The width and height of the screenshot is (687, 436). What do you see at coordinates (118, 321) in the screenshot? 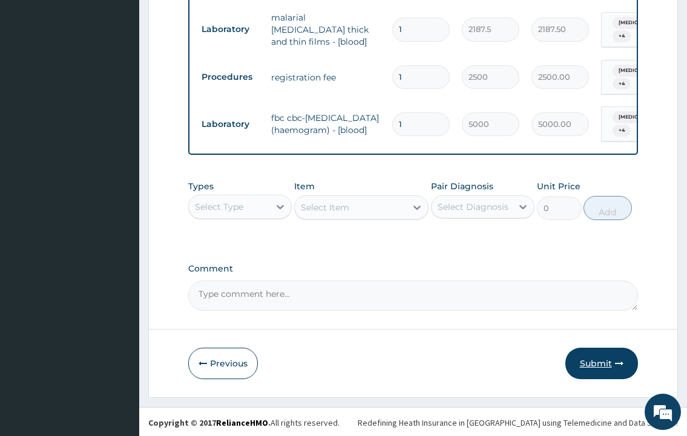
I see `textarea: Type your message and hit 'Enter'` at bounding box center [118, 321].